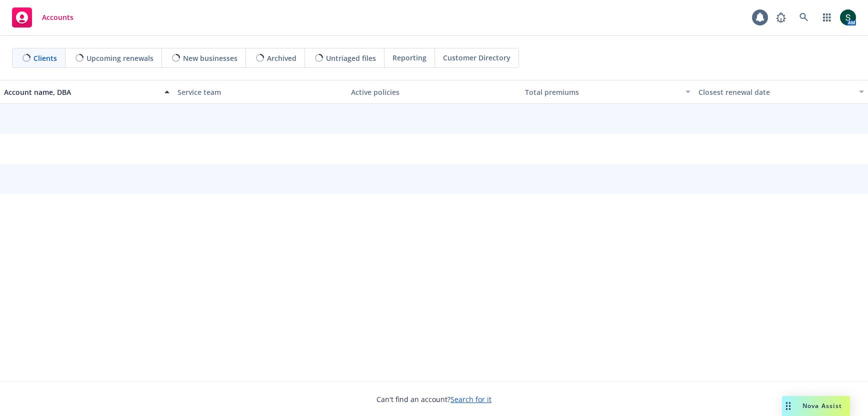 The height and width of the screenshot is (416, 868). I want to click on span: Reporting, so click(410, 57).